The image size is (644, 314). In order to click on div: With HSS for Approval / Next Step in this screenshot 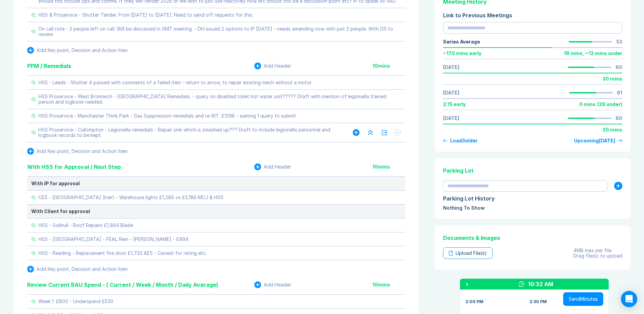, I will do `click(74, 167)`.